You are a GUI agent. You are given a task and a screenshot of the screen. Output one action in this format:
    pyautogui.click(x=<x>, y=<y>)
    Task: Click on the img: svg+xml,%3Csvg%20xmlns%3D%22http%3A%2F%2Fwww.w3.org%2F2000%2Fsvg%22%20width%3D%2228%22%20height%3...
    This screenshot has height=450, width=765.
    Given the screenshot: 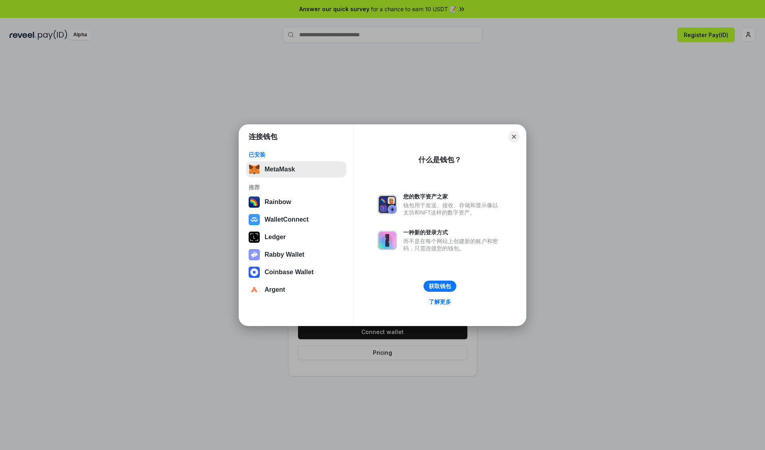 What is the action you would take?
    pyautogui.click(x=254, y=237)
    